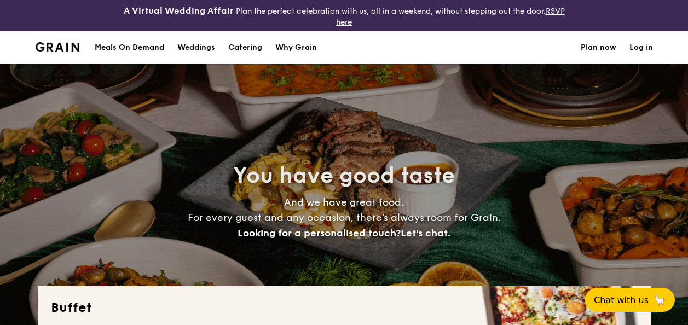 The image size is (688, 325). Describe the element at coordinates (196, 48) in the screenshot. I see `a: Weddings` at that location.